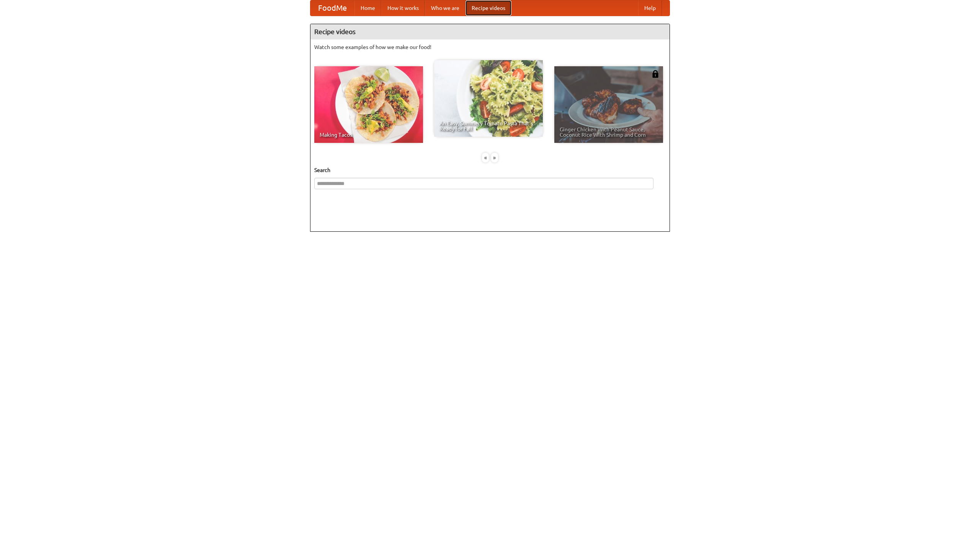 The image size is (980, 542). Describe the element at coordinates (368, 104) in the screenshot. I see `a: Making Tacos` at that location.